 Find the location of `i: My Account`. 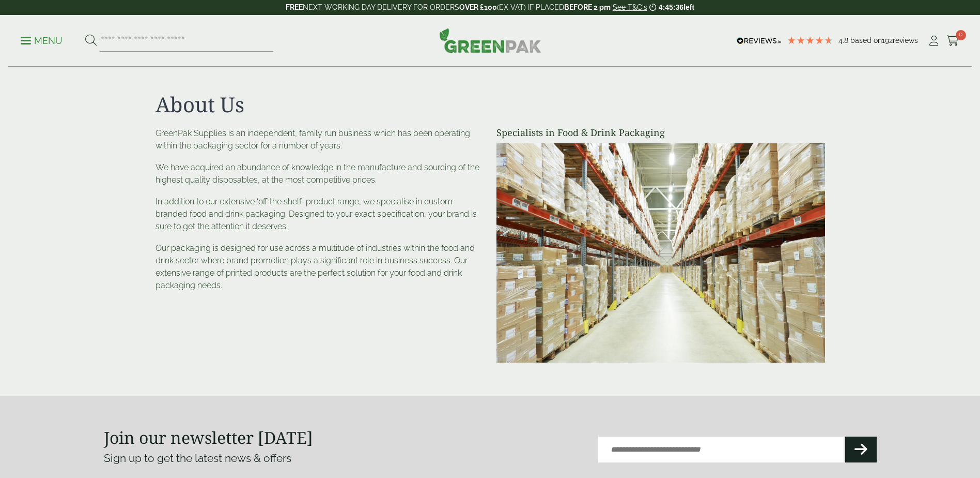

i: My Account is located at coordinates (934, 41).